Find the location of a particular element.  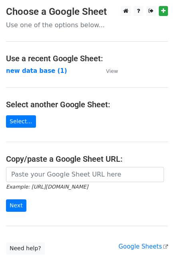

h4: Use a recent Google Sheet: is located at coordinates (87, 58).